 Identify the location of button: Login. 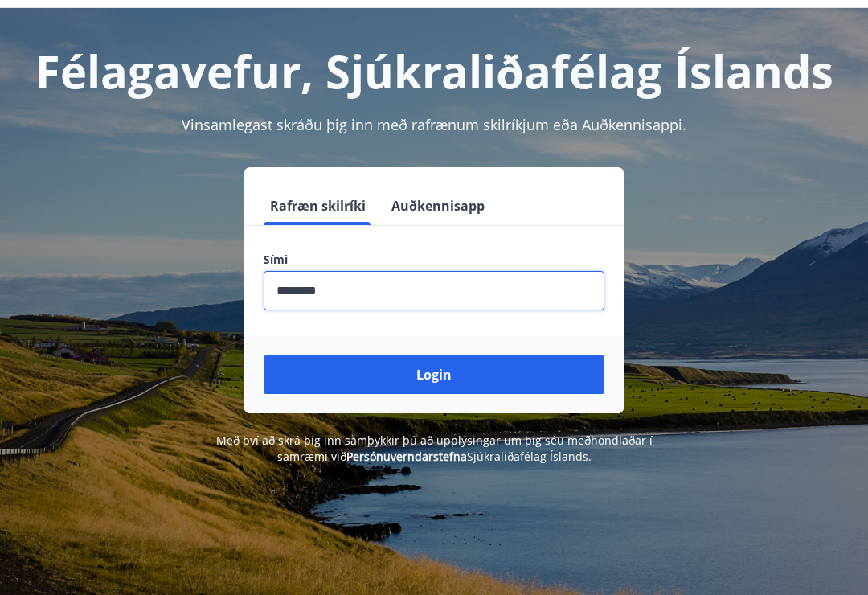
(434, 375).